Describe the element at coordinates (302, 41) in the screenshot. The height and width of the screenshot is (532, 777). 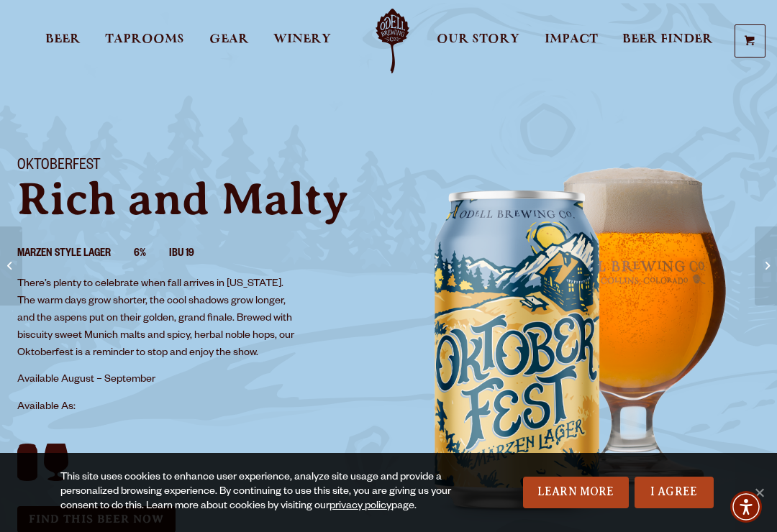
I see `a: Winery` at that location.